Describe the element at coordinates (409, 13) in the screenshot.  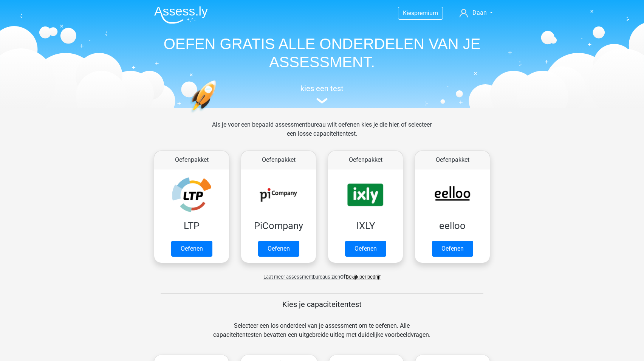
I see `span: Kies` at that location.